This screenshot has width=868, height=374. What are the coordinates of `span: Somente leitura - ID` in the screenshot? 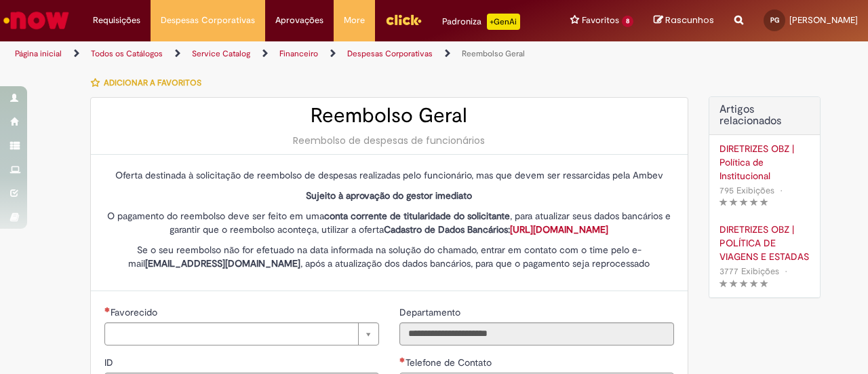 It's located at (110, 362).